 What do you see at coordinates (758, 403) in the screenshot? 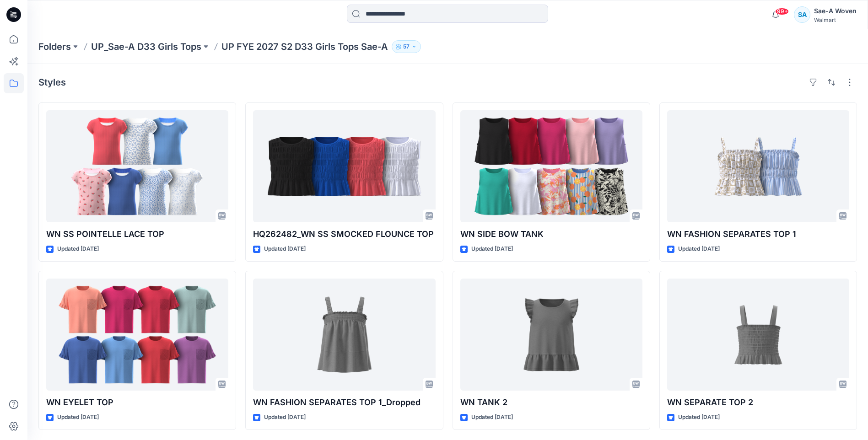
I see `p: WN SEPARATE TOP 2` at bounding box center [758, 403].